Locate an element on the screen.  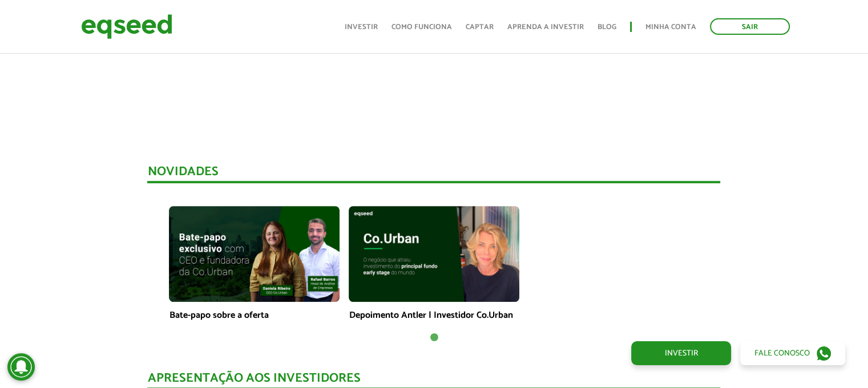
a: Captar is located at coordinates (480, 27).